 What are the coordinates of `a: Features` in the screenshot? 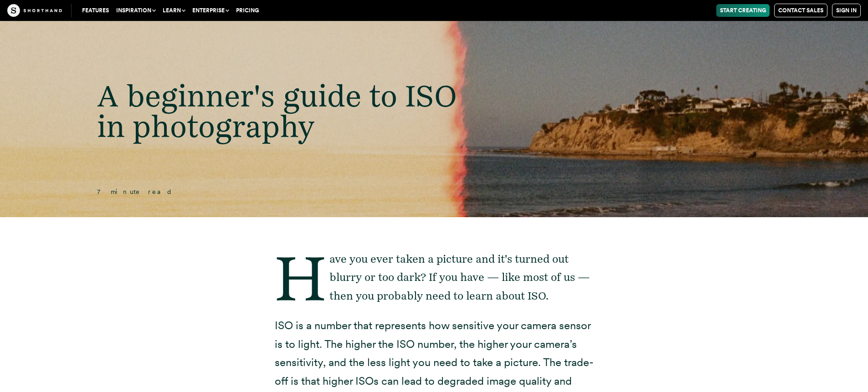 It's located at (95, 10).